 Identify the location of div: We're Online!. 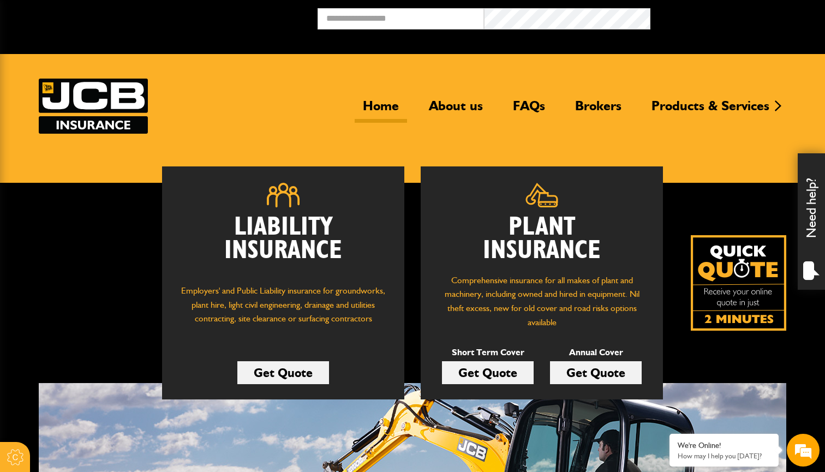
(724, 445).